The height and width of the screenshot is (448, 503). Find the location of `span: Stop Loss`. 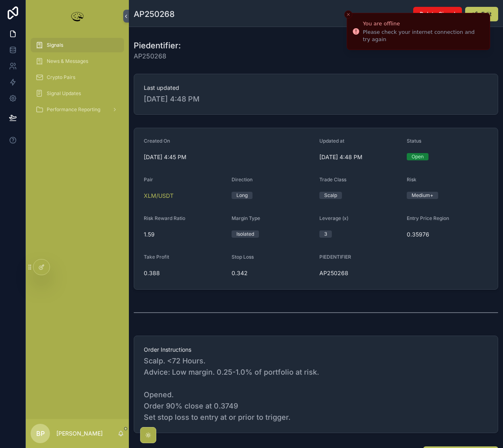

span: Stop Loss is located at coordinates (243, 257).